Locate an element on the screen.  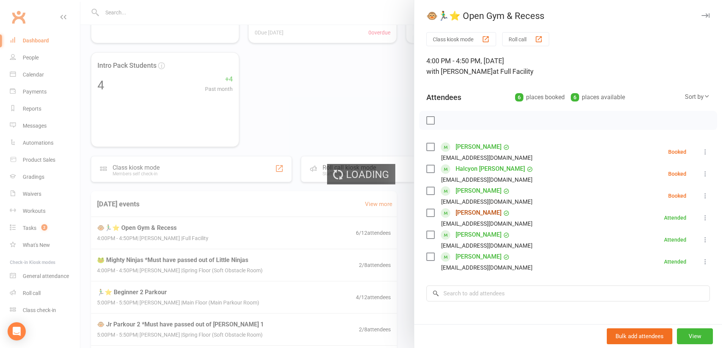
input: Search to add attendees is located at coordinates (568, 294).